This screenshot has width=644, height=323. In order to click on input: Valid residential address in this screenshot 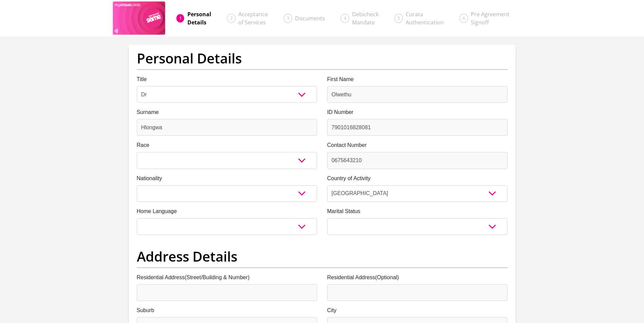, I will do `click(226, 293)`.